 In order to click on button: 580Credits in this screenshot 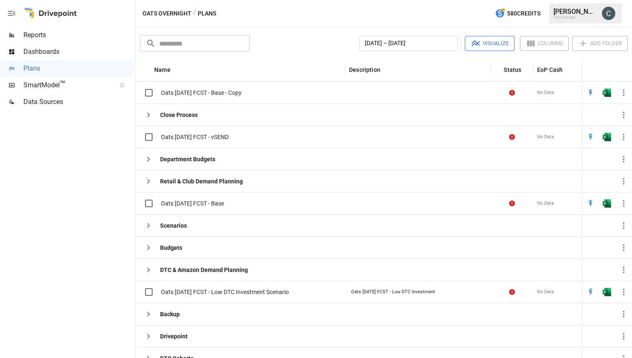, I will do `click(518, 13)`.